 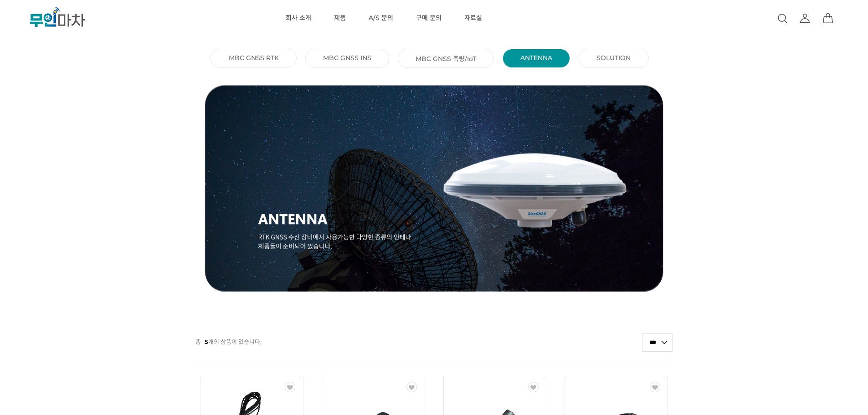 What do you see at coordinates (206, 342) in the screenshot?
I see `strong: 5` at bounding box center [206, 342].